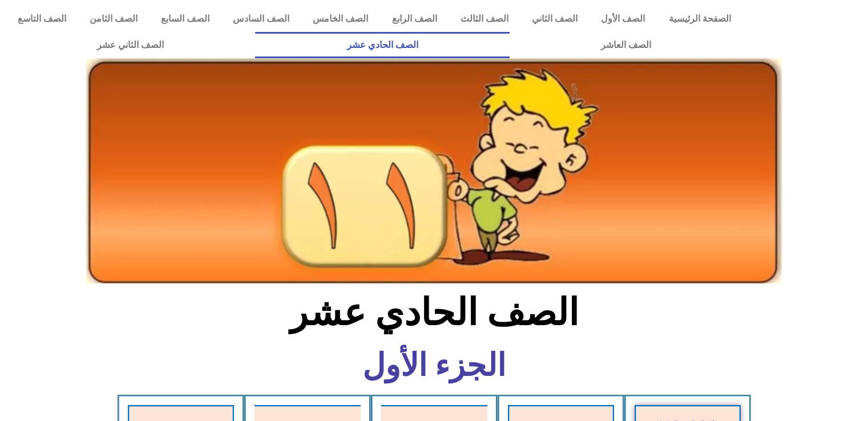 The width and height of the screenshot is (868, 421). What do you see at coordinates (484, 19) in the screenshot?
I see `a: الصف الثالث` at bounding box center [484, 19].